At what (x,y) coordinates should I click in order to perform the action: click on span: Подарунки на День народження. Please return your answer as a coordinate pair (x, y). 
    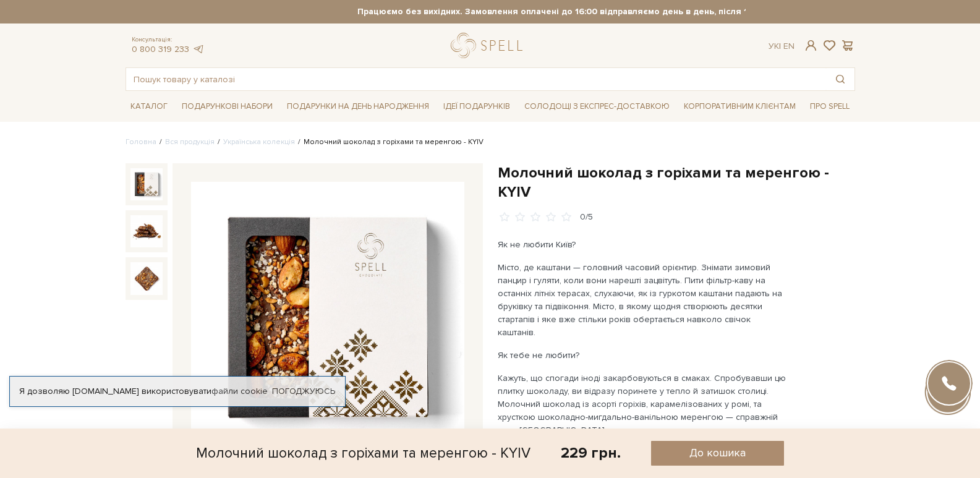
    Looking at the image, I should click on (358, 106).